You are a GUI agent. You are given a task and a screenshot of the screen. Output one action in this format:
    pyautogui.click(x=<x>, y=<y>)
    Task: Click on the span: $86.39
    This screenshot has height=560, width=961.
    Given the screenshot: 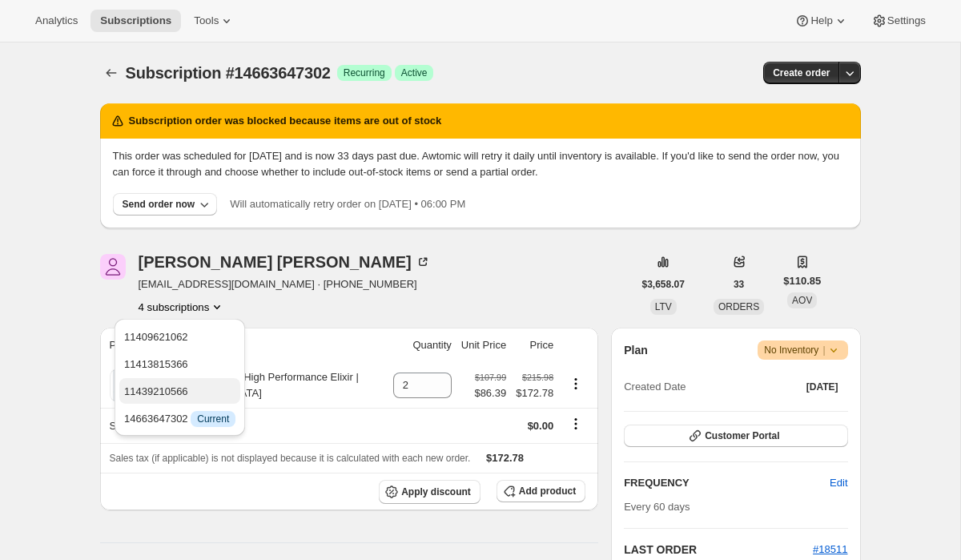 What is the action you would take?
    pyautogui.click(x=490, y=393)
    